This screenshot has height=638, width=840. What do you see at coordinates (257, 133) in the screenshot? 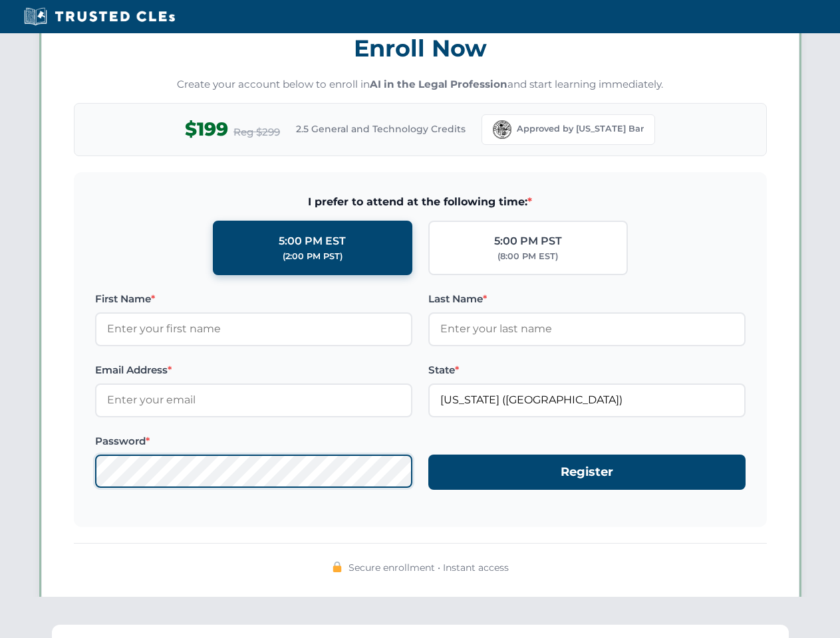
I see `span: Reg $299` at bounding box center [257, 133].